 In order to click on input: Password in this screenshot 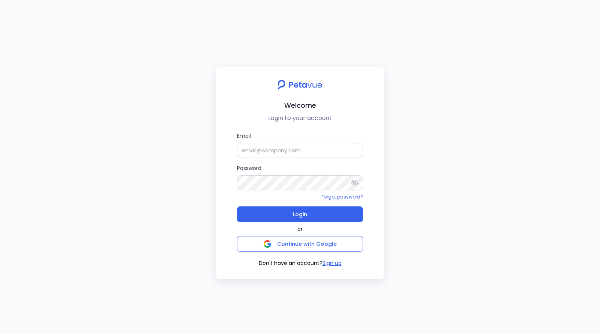, I will do `click(300, 183)`.